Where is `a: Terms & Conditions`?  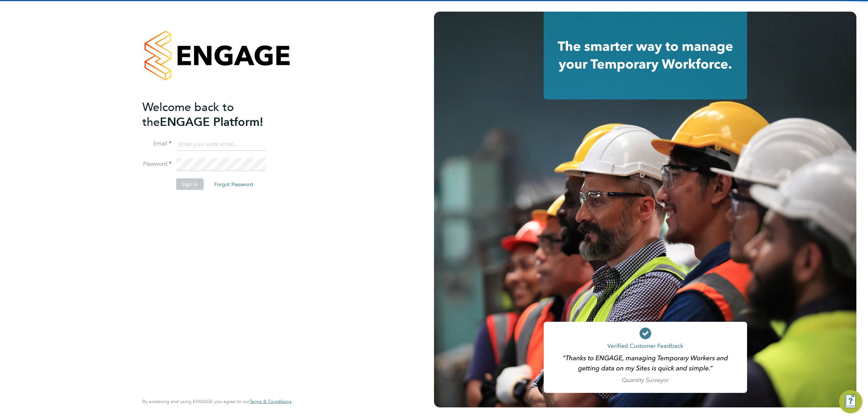
a: Terms & Conditions is located at coordinates (270, 402).